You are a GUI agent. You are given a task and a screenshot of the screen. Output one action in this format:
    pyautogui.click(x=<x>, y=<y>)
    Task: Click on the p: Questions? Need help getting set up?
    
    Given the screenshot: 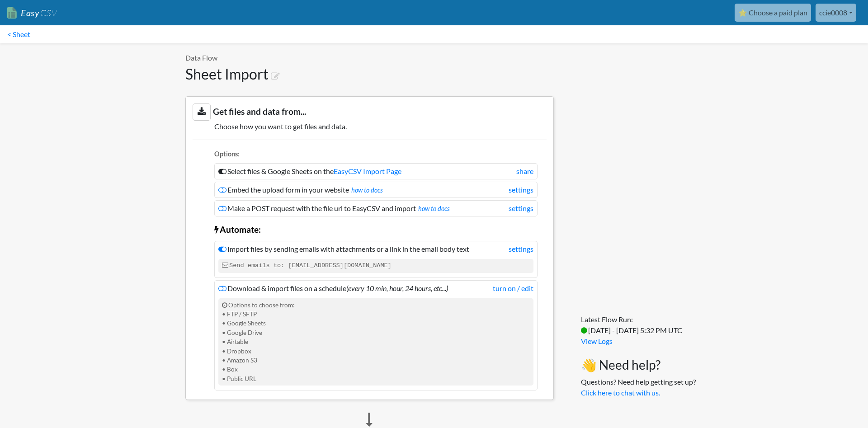 What is the action you would take?
    pyautogui.click(x=638, y=387)
    